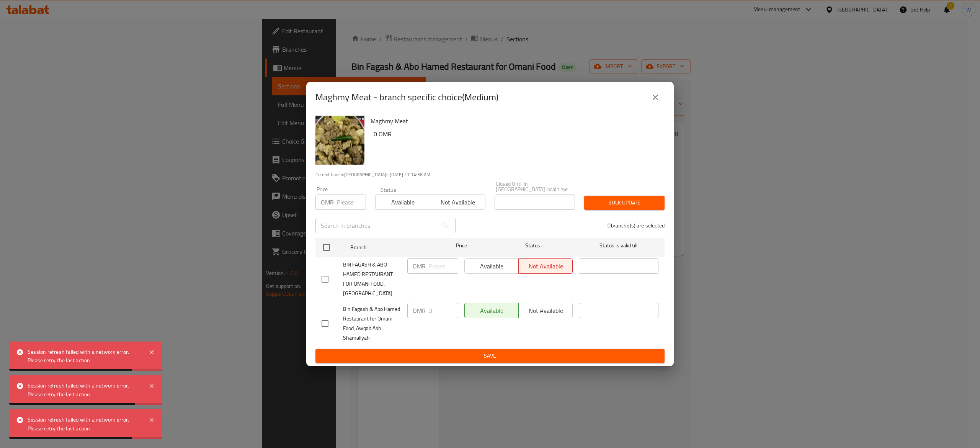  Describe the element at coordinates (533, 245) in the screenshot. I see `span: Status` at that location.